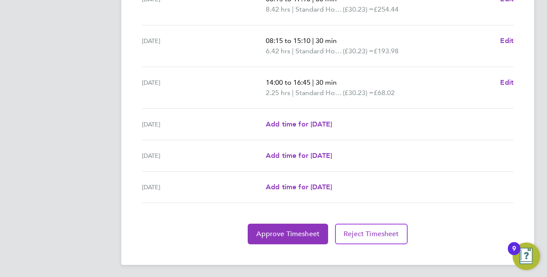  I want to click on span: Reject Timesheet, so click(371, 234).